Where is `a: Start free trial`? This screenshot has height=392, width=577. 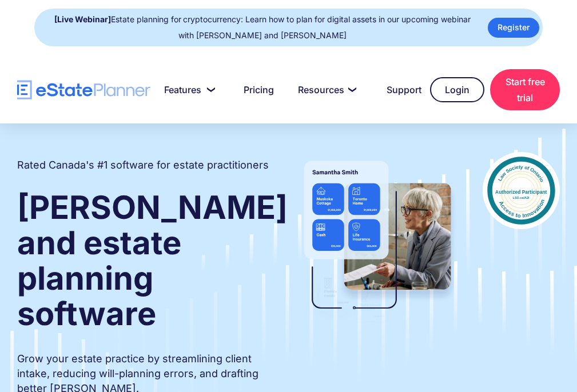 a: Start free trial is located at coordinates (525, 90).